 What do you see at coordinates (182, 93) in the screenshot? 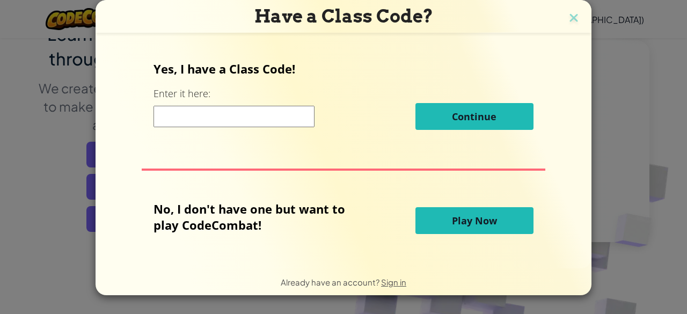
I see `label: Enter it here:` at bounding box center [182, 93].